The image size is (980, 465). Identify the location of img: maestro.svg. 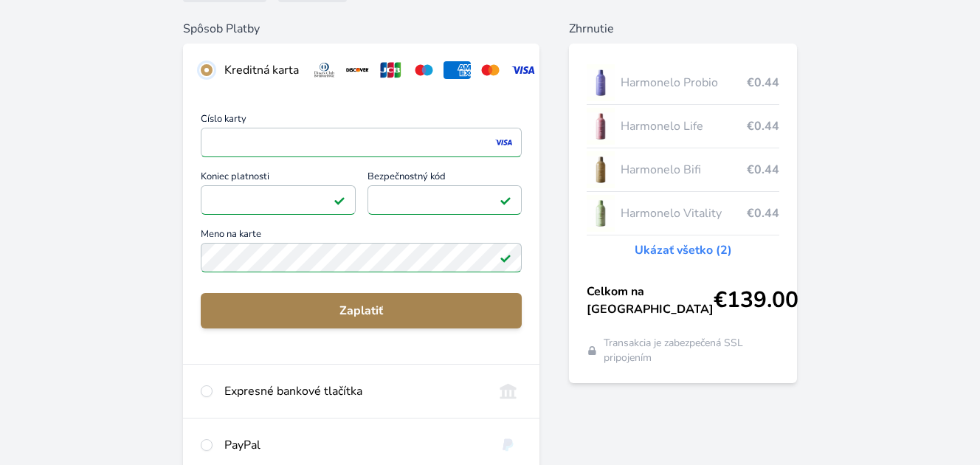
(424, 70).